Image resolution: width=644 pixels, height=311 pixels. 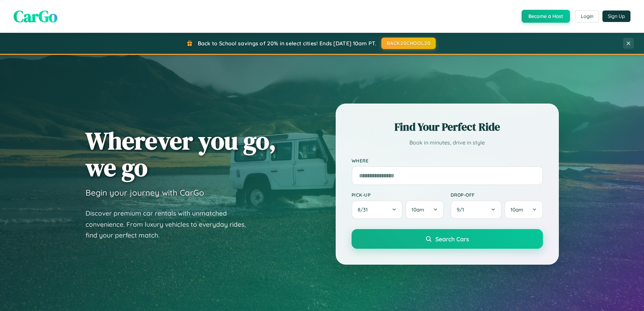 I want to click on button: Login, so click(x=587, y=16).